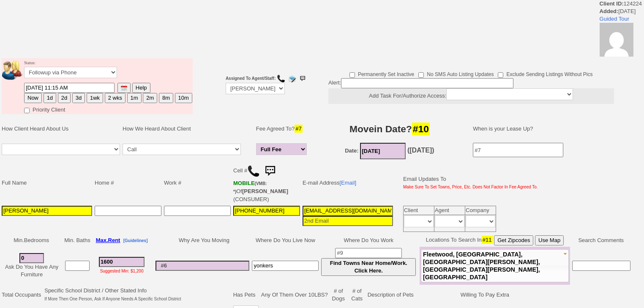 The height and width of the screenshot is (308, 644). What do you see at coordinates (115, 98) in the screenshot?
I see `button: 2 wks` at bounding box center [115, 98].